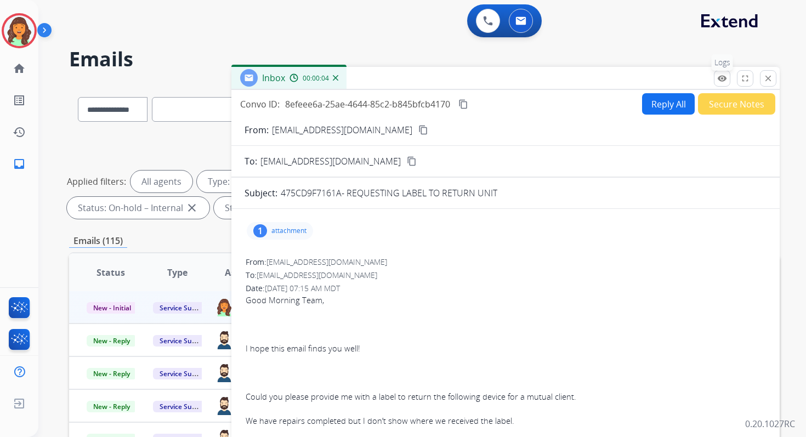 The width and height of the screenshot is (806, 437). Describe the element at coordinates (260, 104) in the screenshot. I see `p: Convo ID:` at that location.